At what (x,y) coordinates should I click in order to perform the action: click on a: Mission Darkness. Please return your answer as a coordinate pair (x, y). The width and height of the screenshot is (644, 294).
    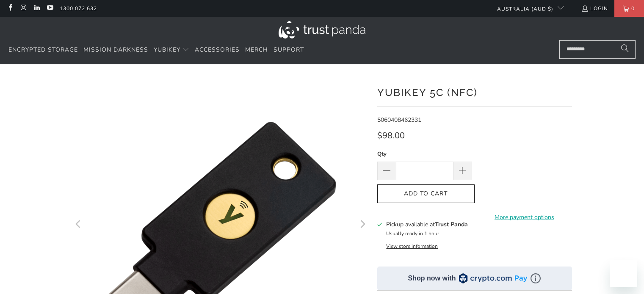
    Looking at the image, I should click on (115, 50).